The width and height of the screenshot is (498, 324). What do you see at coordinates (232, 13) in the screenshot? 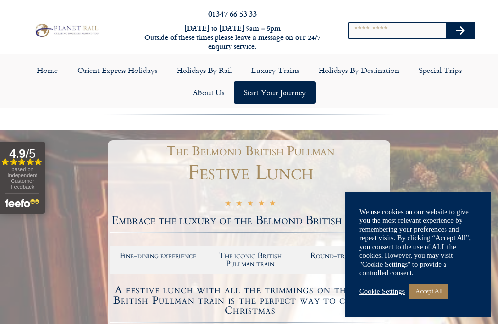
I see `a: 01347 66 53 33` at bounding box center [232, 13].